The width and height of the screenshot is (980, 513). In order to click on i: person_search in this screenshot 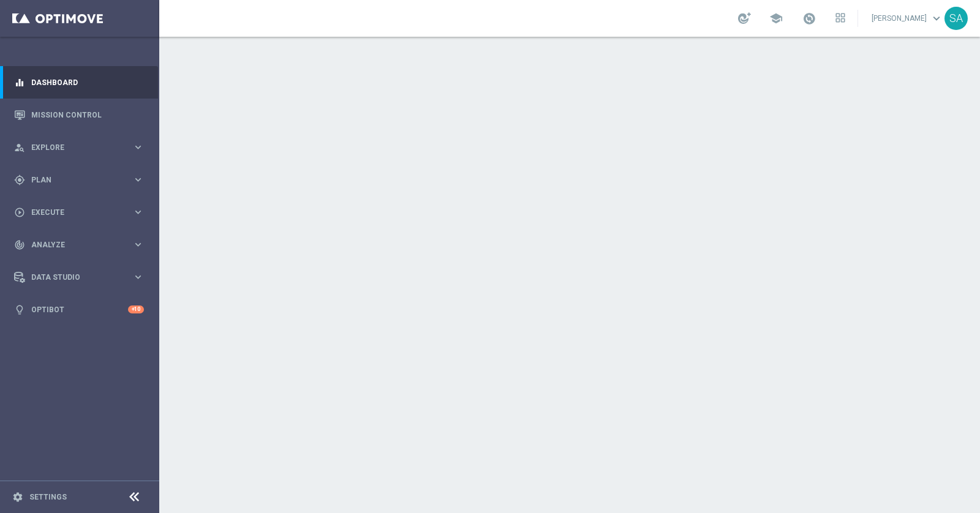, I will do `click(20, 148)`.